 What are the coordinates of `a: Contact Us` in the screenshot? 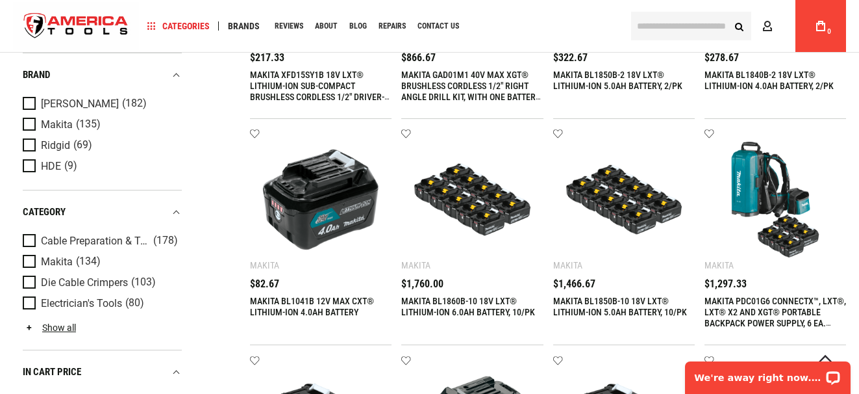 It's located at (438, 26).